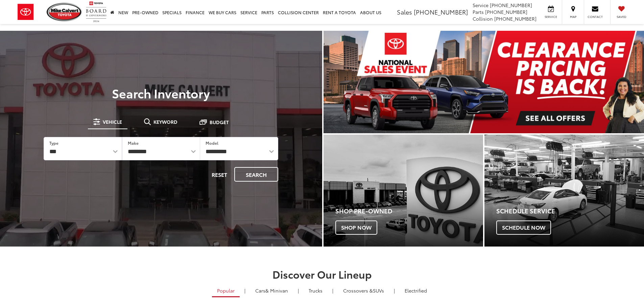 The height and width of the screenshot is (302, 644). I want to click on label: Make, so click(133, 143).